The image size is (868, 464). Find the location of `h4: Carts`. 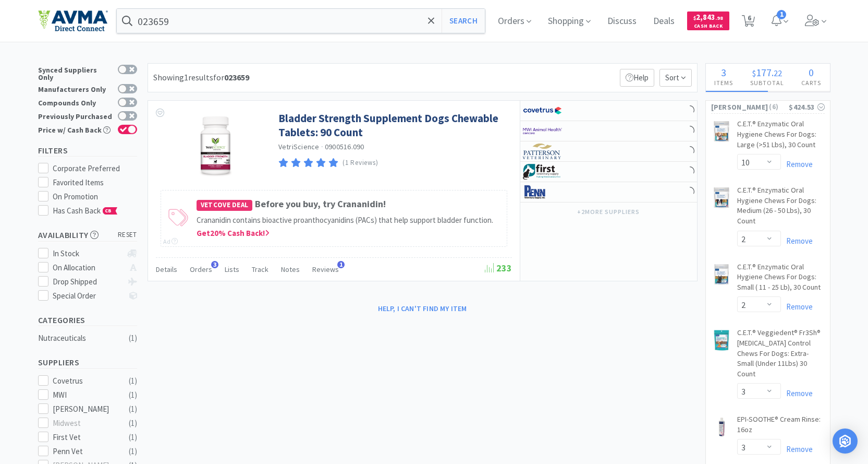

h4: Carts is located at coordinates (811, 83).